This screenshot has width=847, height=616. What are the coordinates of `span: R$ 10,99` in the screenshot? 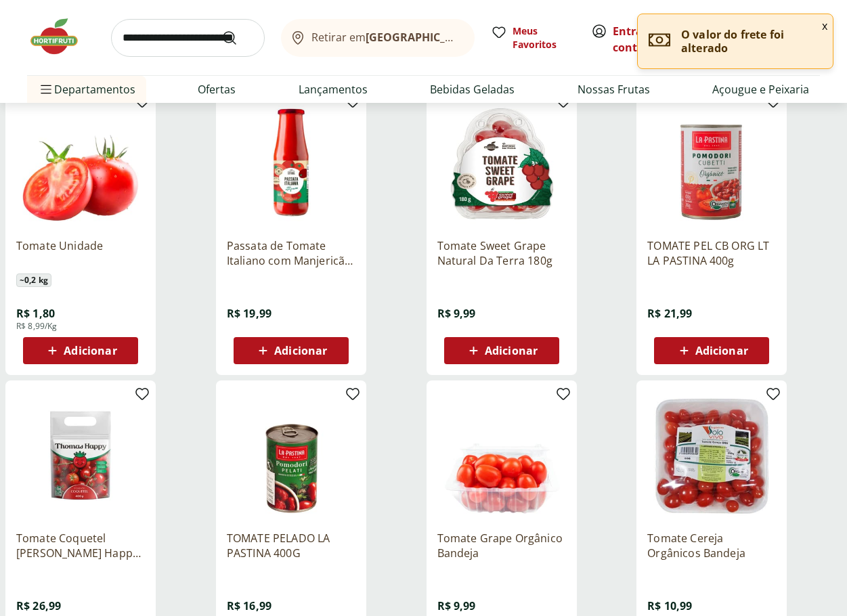 It's located at (670, 606).